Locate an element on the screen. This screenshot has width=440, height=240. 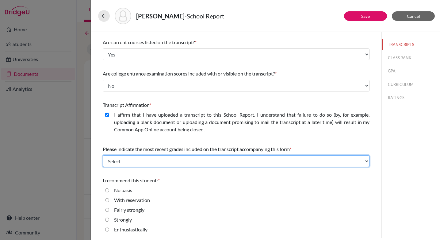
span: I recommend this student: is located at coordinates (130, 180).